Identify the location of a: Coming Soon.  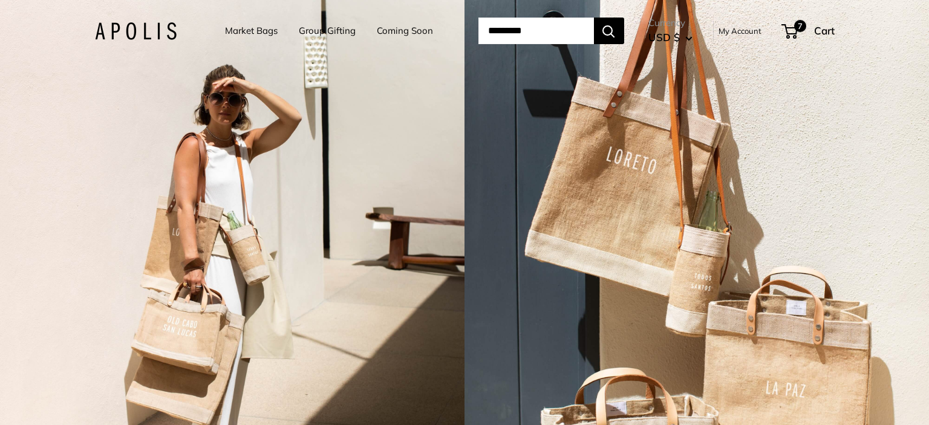
(405, 31).